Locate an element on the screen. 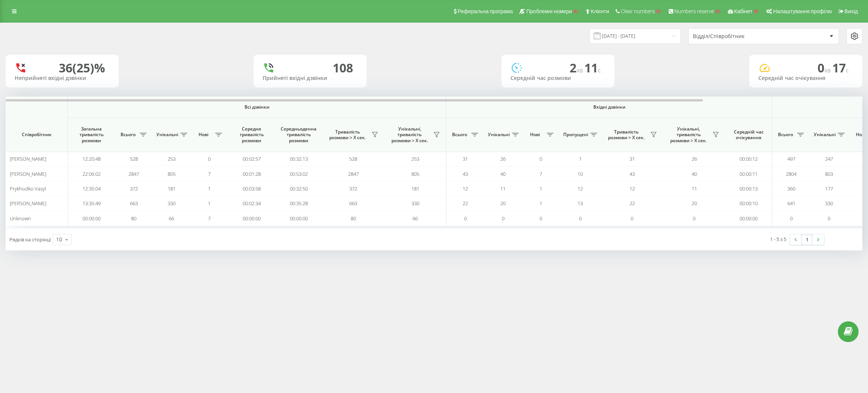 The height and width of the screenshot is (393, 868). span: Середньоденна тривалість розмови is located at coordinates (298, 134).